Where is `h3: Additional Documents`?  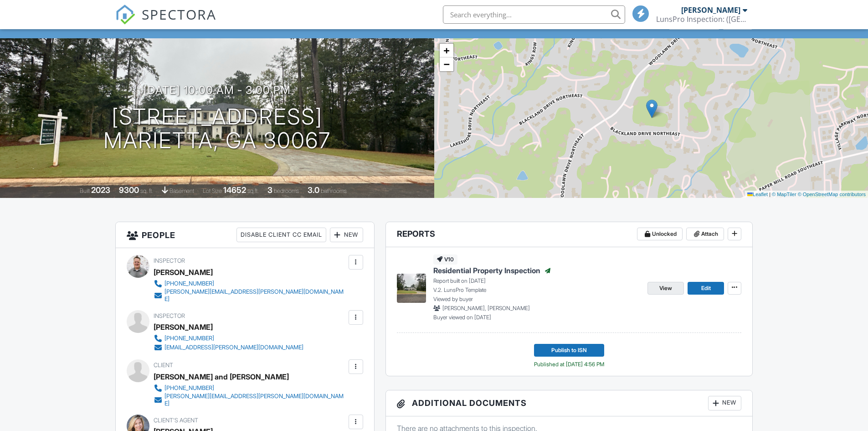 h3: Additional Documents is located at coordinates (569, 403).